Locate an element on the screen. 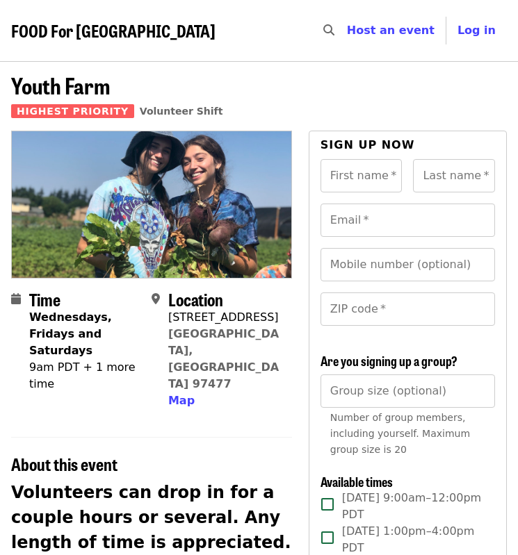 The height and width of the screenshot is (555, 518). input: [object Object] is located at coordinates (407, 391).